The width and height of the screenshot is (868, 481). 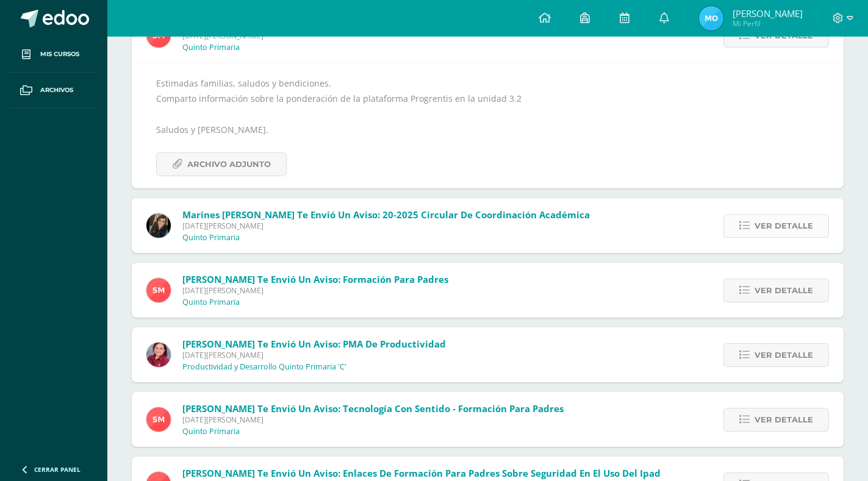 What do you see at coordinates (158, 225) in the screenshot?
I see `img: 6f99ca85ee158e1ea464f4dd0b53ae36.png` at bounding box center [158, 225].